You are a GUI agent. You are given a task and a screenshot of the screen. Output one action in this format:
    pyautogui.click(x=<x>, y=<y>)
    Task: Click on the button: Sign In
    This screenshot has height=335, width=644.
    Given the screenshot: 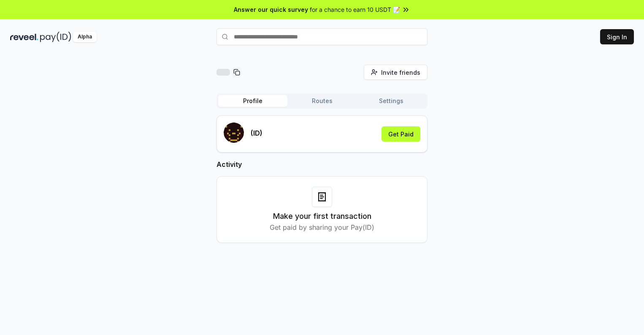 What is the action you would take?
    pyautogui.click(x=617, y=36)
    